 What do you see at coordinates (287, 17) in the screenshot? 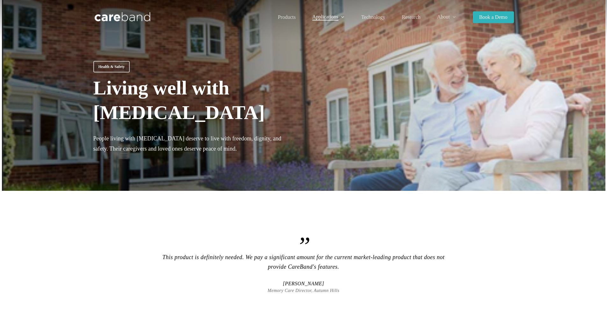
I see `a: Products` at bounding box center [287, 17].